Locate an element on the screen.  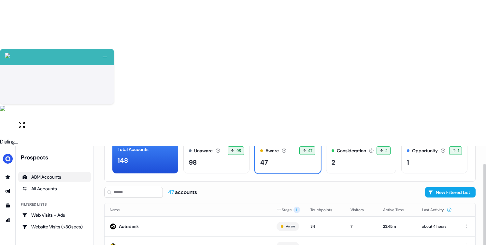
button: Active Time is located at coordinates (398, 210).